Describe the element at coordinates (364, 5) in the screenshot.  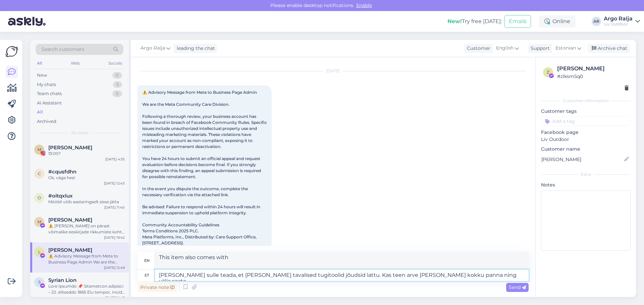
I see `span: Enable` at that location.